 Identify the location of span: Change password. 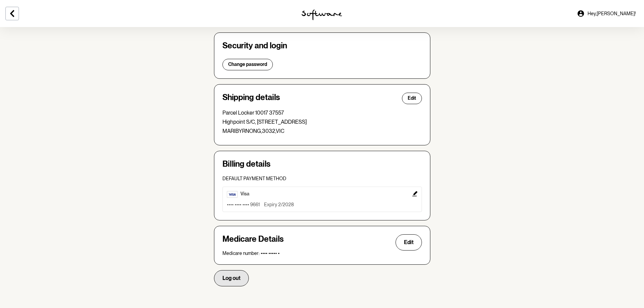
(247, 64).